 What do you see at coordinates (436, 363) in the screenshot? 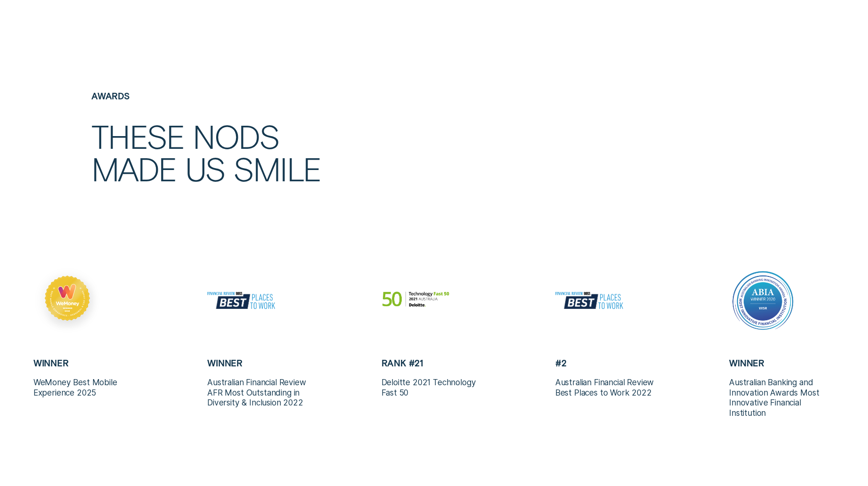
I see `h5: Rank #21` at bounding box center [436, 363].